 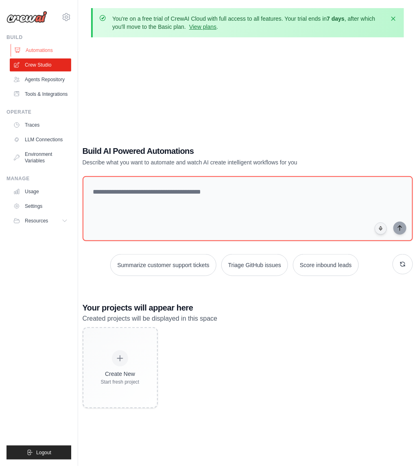 I want to click on button: Resources, so click(x=40, y=221).